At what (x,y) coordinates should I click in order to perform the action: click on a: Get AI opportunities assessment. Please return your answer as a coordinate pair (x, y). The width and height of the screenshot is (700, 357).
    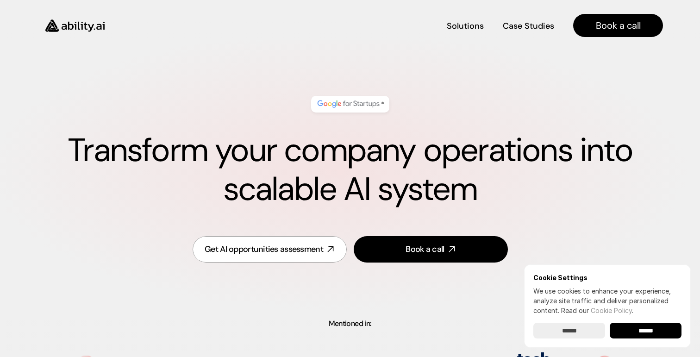
    Looking at the image, I should click on (269, 249).